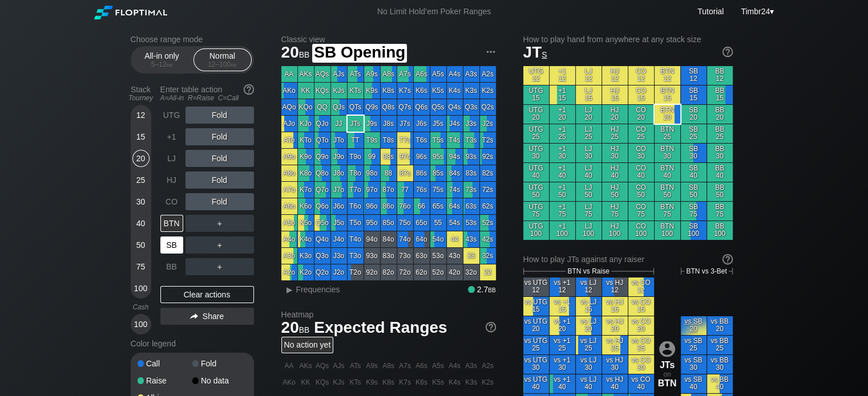 This screenshot has width=868, height=396. I want to click on div: LJ 30, so click(588, 153).